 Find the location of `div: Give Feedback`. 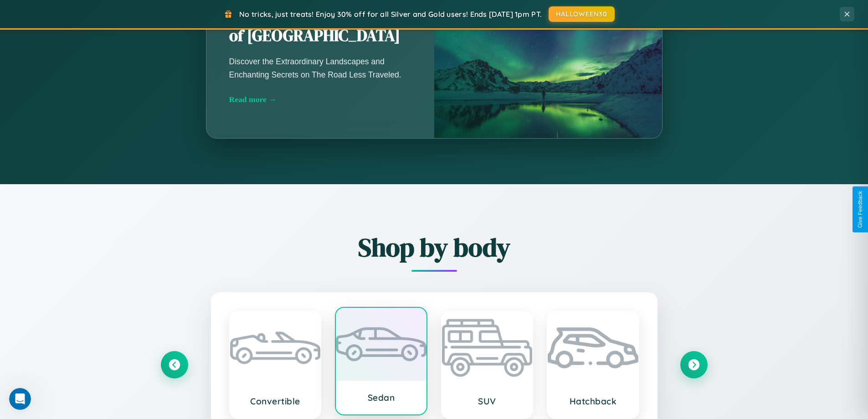

div: Give Feedback is located at coordinates (860, 210).